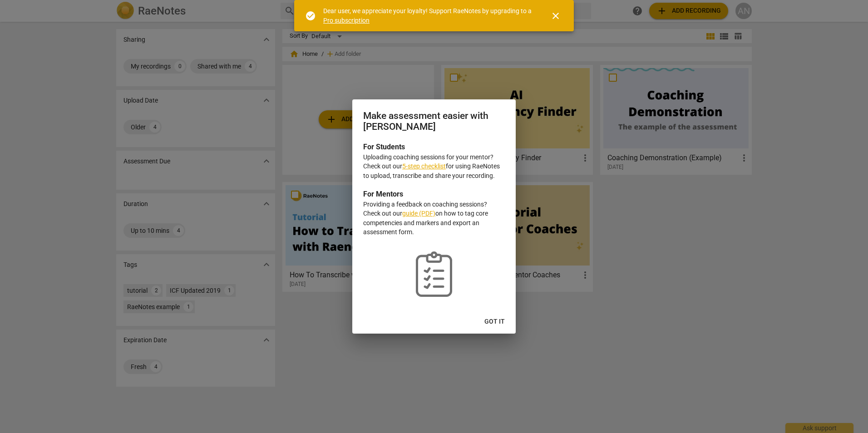 This screenshot has width=868, height=433. Describe the element at coordinates (424, 166) in the screenshot. I see `a: 5-step checklist` at that location.